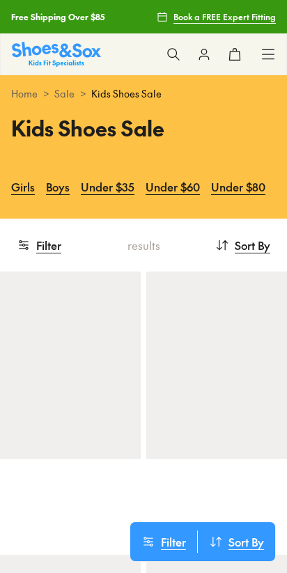  Describe the element at coordinates (107, 186) in the screenshot. I see `a: Under $35` at that location.